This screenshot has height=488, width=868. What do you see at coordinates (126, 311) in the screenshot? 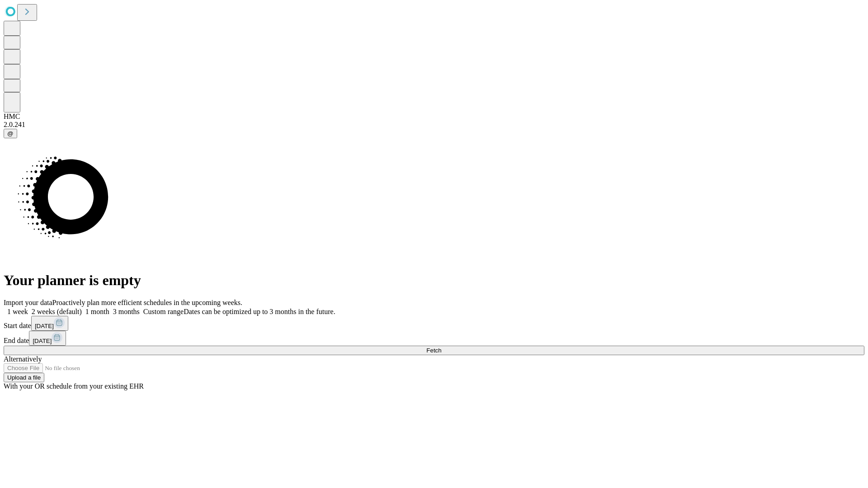
I see `span: 3 months` at bounding box center [126, 311].